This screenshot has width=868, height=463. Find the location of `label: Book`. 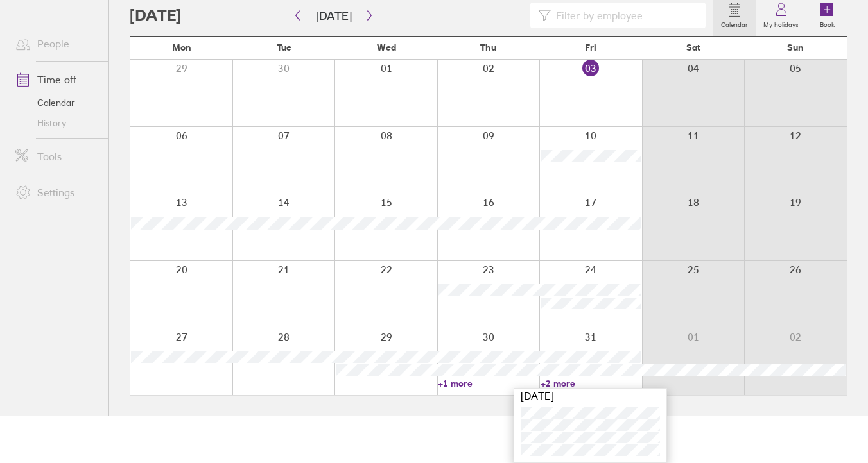

label: Book is located at coordinates (827, 23).